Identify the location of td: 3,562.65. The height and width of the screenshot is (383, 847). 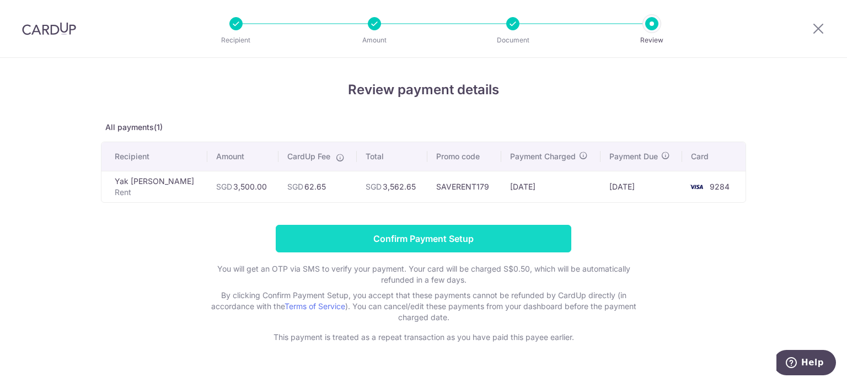
(392, 186).